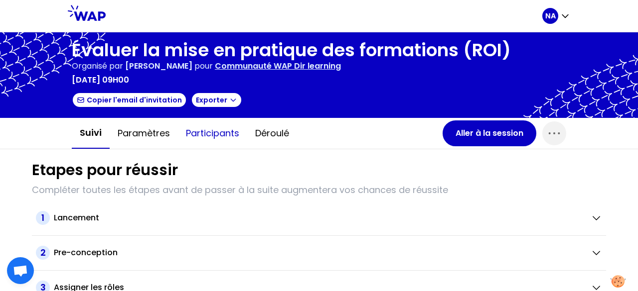 The height and width of the screenshot is (291, 638). I want to click on span: 2, so click(43, 253).